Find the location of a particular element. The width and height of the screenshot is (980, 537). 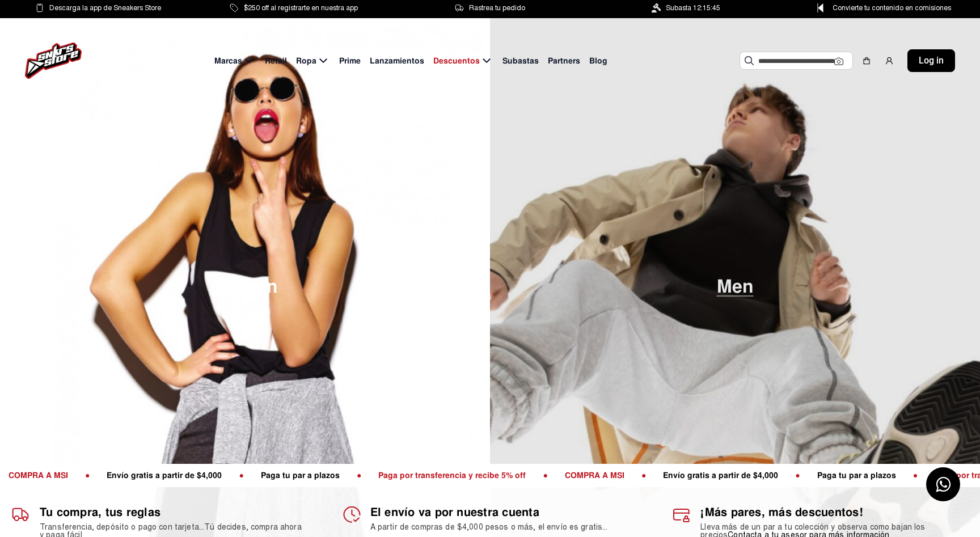

h1: El envío va por nuestra cuenta is located at coordinates (504, 512).